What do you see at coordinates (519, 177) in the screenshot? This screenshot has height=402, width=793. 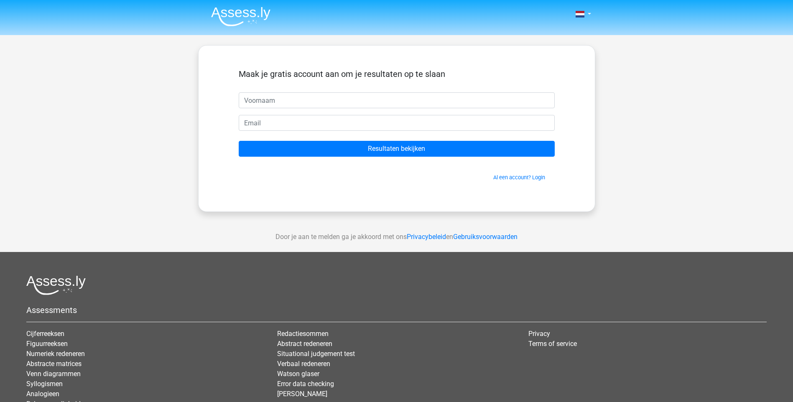 I see `a: Al een account? Login` at bounding box center [519, 177].